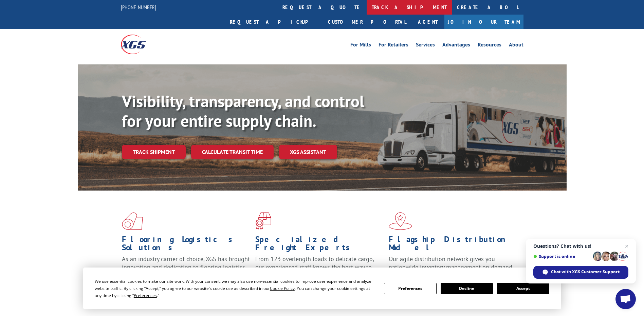  I want to click on span: Preferences, so click(145, 296).